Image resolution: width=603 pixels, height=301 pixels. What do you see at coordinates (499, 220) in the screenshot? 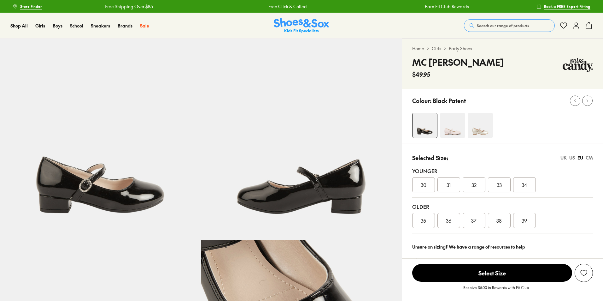
I see `span: 38` at bounding box center [499, 220].